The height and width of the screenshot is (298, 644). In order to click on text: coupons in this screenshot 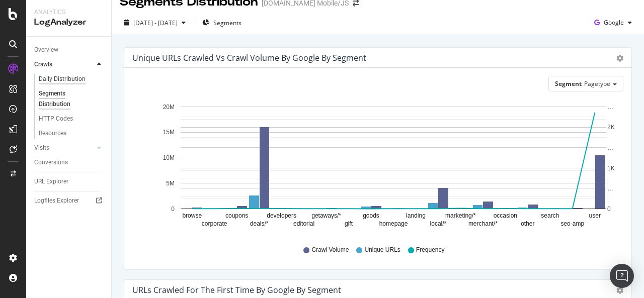, I will do `click(237, 216)`.